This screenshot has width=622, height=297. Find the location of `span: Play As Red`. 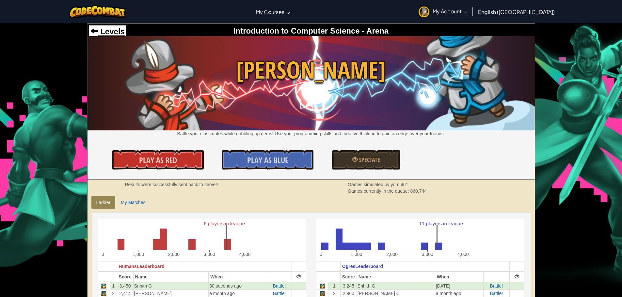

span: Play As Red is located at coordinates (158, 160).